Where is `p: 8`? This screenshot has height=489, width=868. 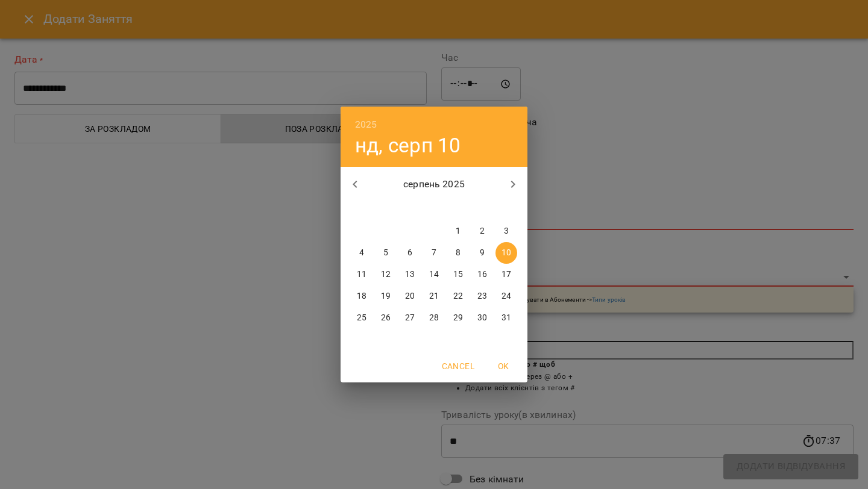
p: 8 is located at coordinates (458, 253).